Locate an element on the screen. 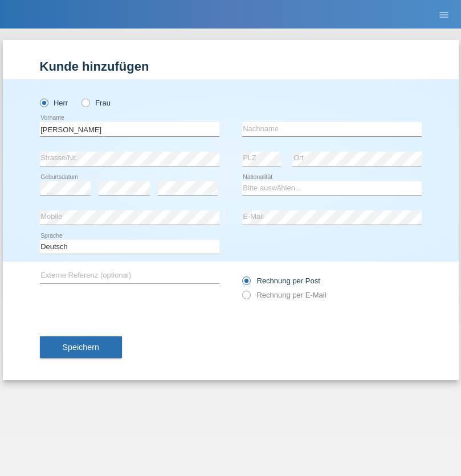 Image resolution: width=461 pixels, height=476 pixels. label: Rechnung per E-Mail is located at coordinates (284, 295).